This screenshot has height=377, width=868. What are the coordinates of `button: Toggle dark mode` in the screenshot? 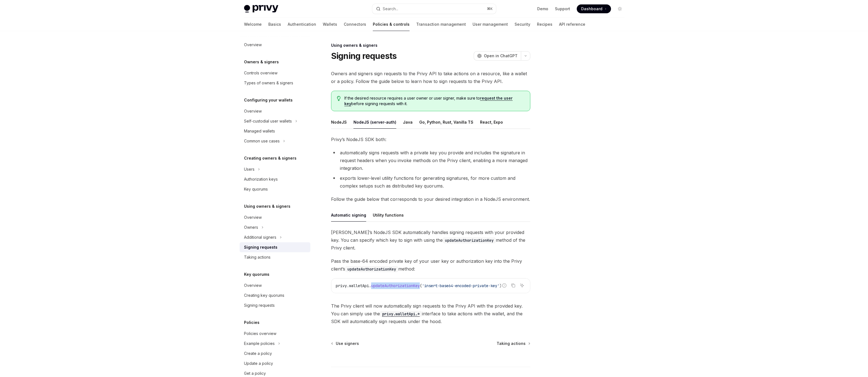 It's located at (620, 9).